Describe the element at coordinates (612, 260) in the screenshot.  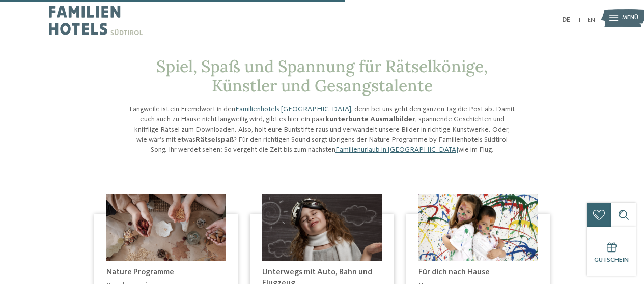
I see `span: Gutschein` at that location.